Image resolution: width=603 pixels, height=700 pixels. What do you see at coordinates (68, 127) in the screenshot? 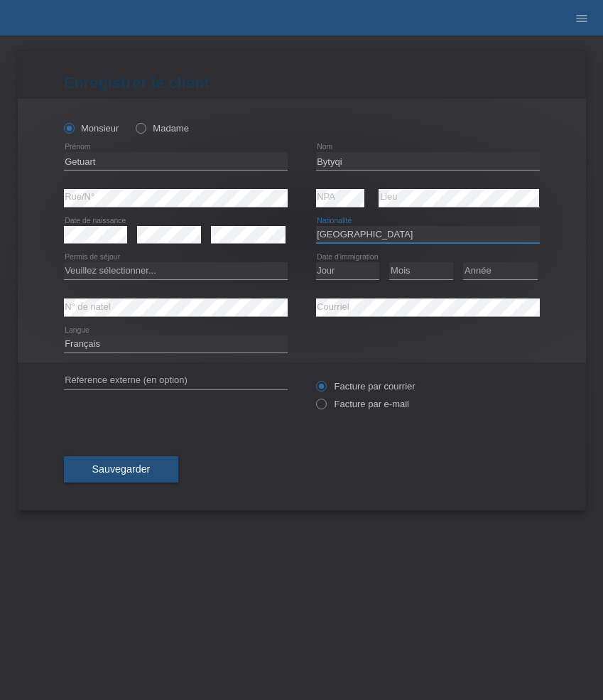
I see `input: Monsieur` at bounding box center [68, 127].